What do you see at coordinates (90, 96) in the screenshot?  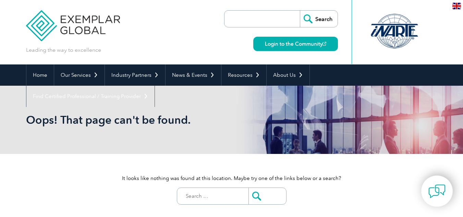 I see `a: Find Certified Professional / Training Provider` at bounding box center [90, 96].